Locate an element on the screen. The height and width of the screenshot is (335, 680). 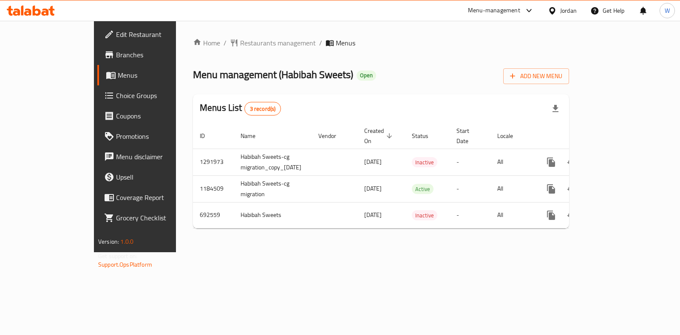
span: Created On is located at coordinates (380, 136).